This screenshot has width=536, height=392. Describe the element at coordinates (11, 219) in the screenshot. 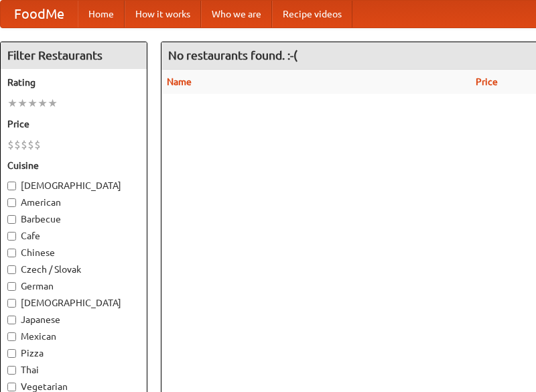

I see `input: Barbecue` at that location.